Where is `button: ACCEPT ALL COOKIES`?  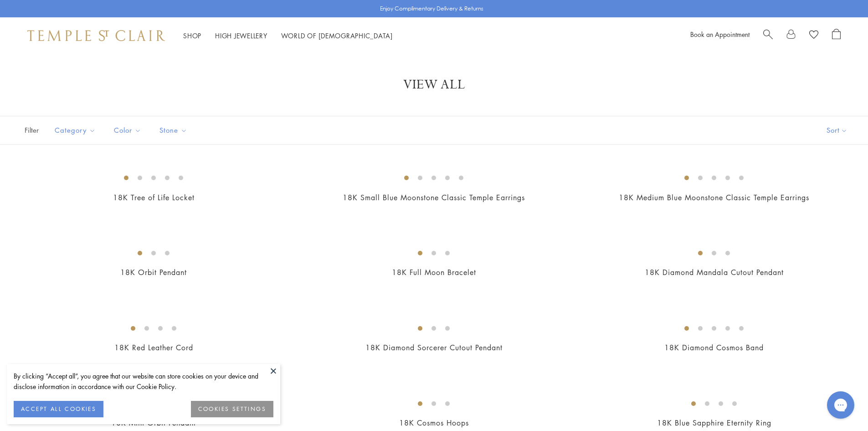 button: ACCEPT ALL COOKIES is located at coordinates (59, 409).